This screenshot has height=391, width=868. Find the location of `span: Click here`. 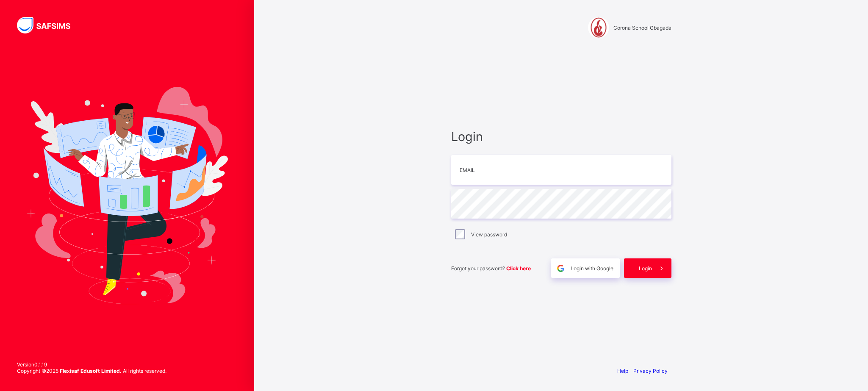

span: Click here is located at coordinates (519, 268).